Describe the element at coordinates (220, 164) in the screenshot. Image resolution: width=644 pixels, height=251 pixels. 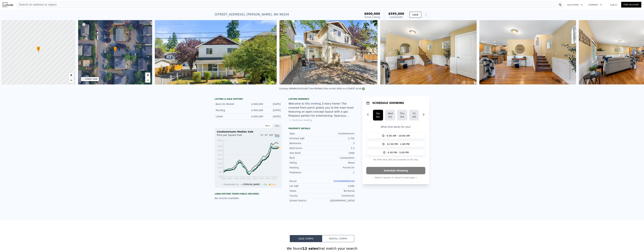
I see `tspan: $185` at that location.